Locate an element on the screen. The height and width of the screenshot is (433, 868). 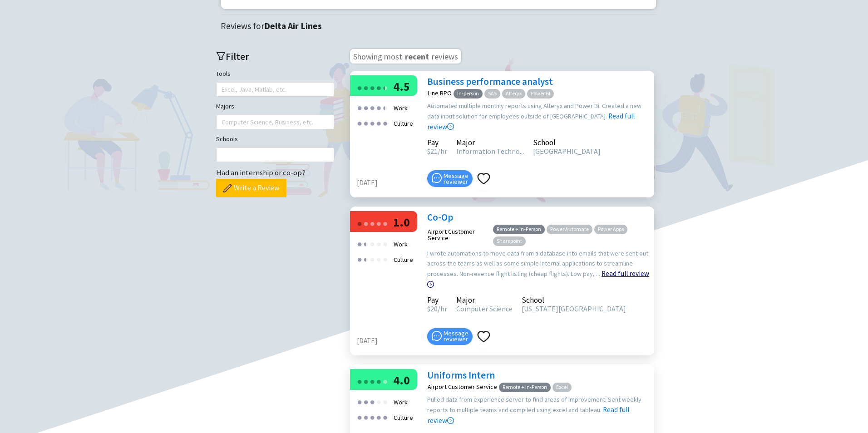
span: Alteryx is located at coordinates (513, 93).